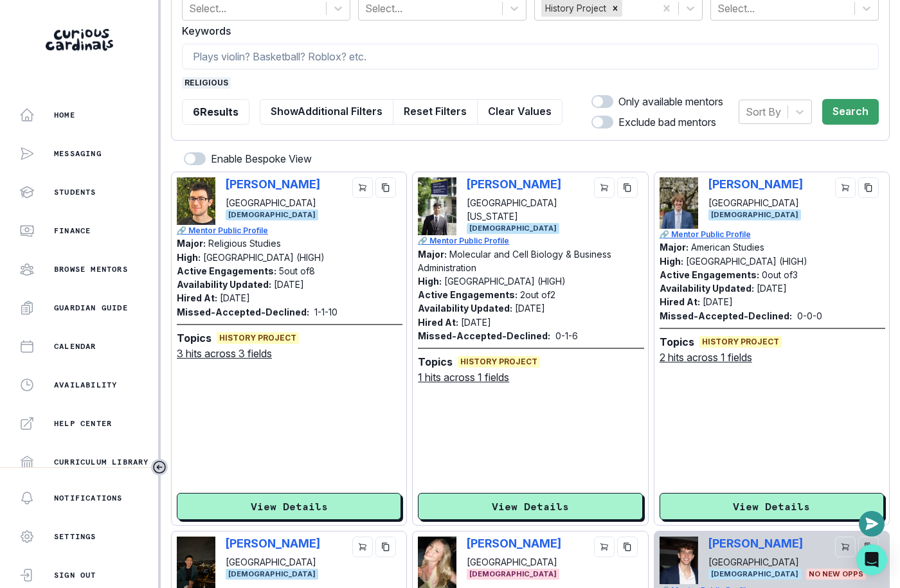 The height and width of the screenshot is (588, 900). Describe the element at coordinates (537, 294) in the screenshot. I see `p: 2 out of 2` at that location.